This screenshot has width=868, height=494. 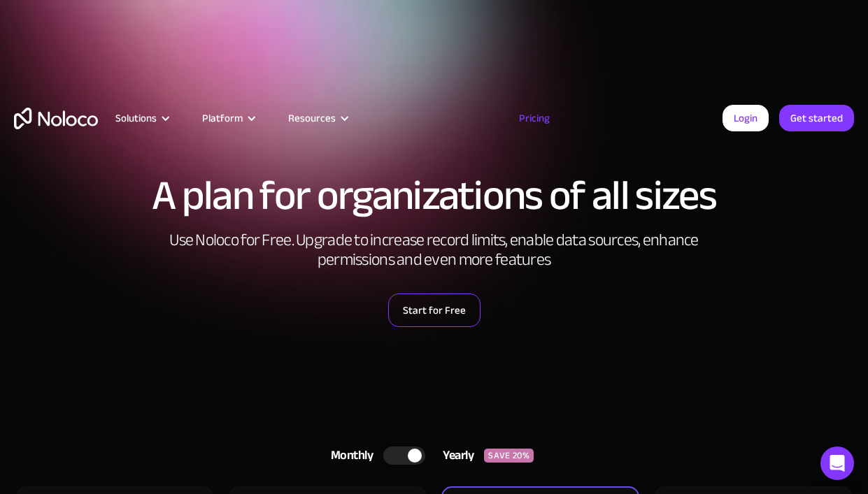 I want to click on a: Start for Free, so click(x=434, y=311).